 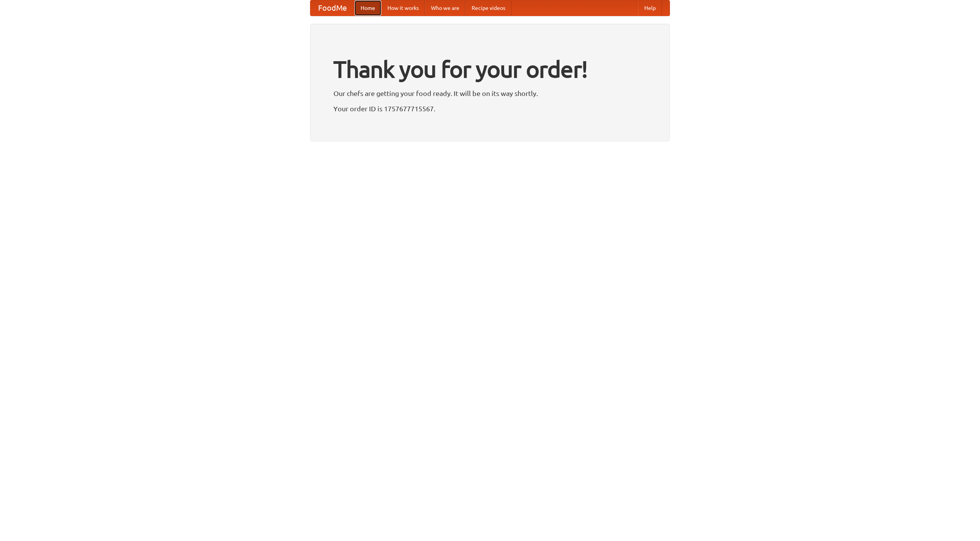 I want to click on h1: Thank you for your order!, so click(x=490, y=69).